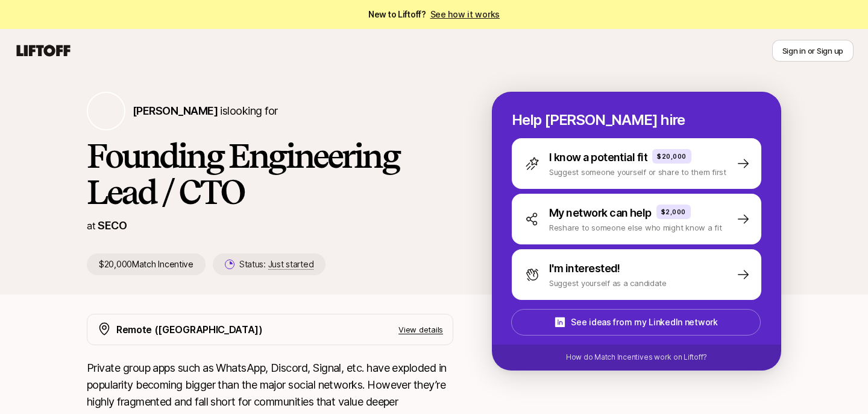  Describe the element at coordinates (601, 213) in the screenshot. I see `p: My network can help` at that location.